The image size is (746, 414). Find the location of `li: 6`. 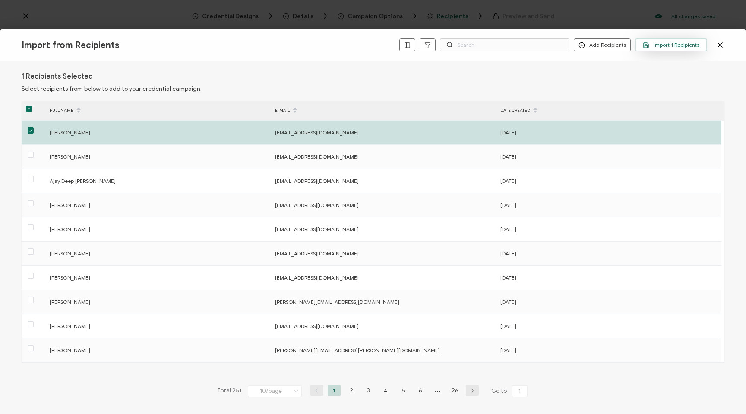

li: 6 is located at coordinates (421, 390).